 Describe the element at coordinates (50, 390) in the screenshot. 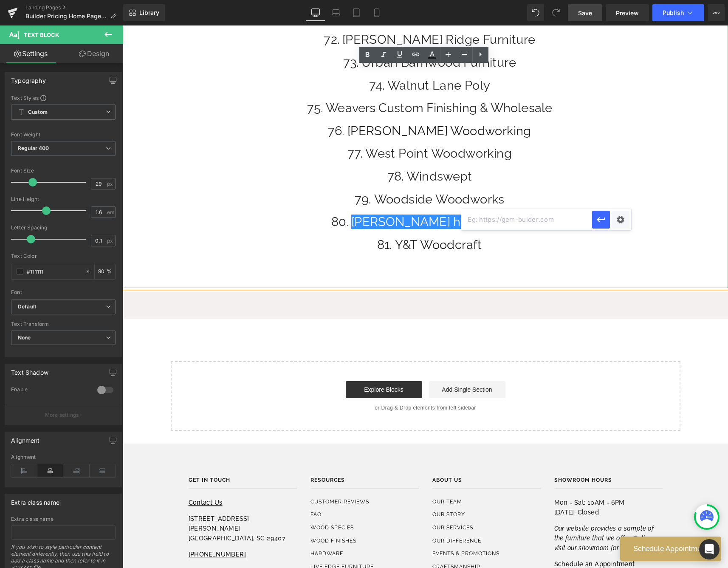

I see `div: Enable` at that location.